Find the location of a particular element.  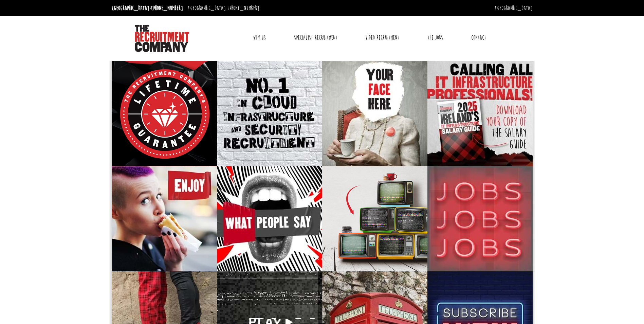

a: Contact is located at coordinates (479, 38).